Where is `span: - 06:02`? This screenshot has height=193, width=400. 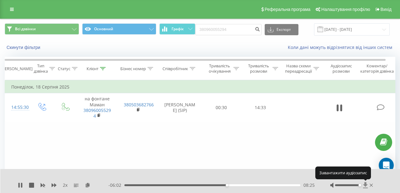 span: - 06:02 is located at coordinates (116, 185).